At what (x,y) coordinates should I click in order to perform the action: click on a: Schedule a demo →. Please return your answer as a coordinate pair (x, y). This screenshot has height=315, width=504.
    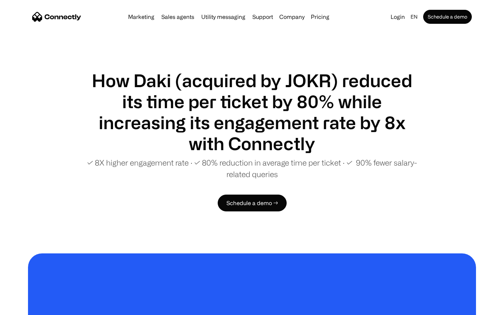
    Looking at the image, I should click on (252, 203).